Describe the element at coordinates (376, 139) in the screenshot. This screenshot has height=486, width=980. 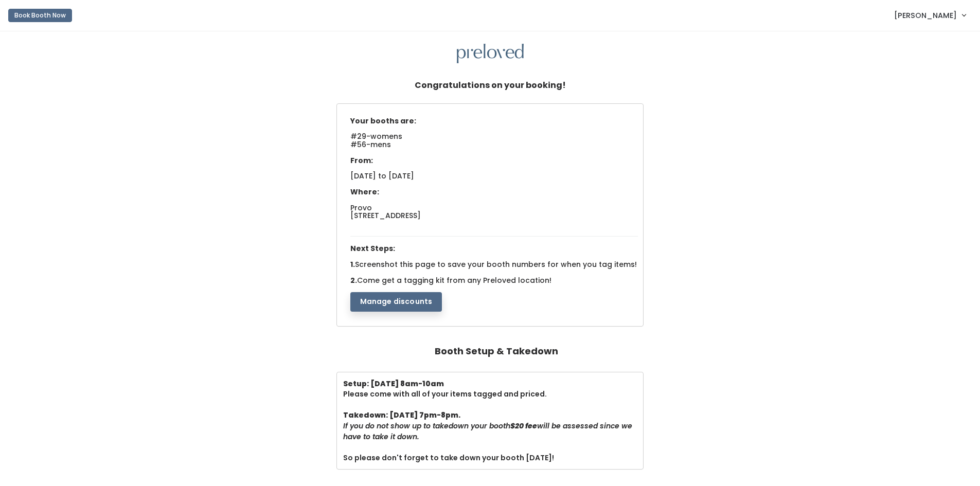
I see `span: #29-womens` at that location.